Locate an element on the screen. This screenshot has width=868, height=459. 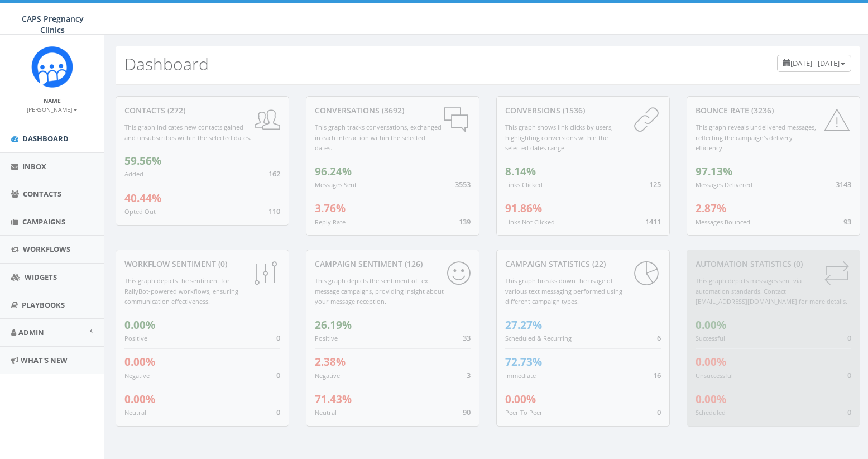
span: 2.87% is located at coordinates (711, 208).